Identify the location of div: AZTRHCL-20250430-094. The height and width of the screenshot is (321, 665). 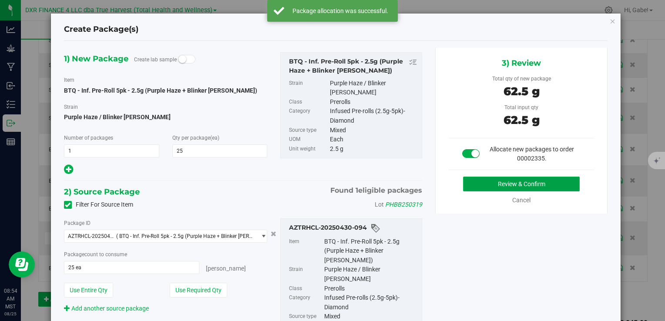
(353, 229).